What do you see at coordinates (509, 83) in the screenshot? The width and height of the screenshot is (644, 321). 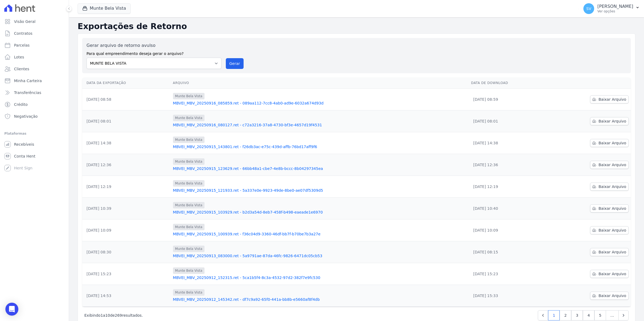 I see `th: Data de Download` at bounding box center [509, 83].